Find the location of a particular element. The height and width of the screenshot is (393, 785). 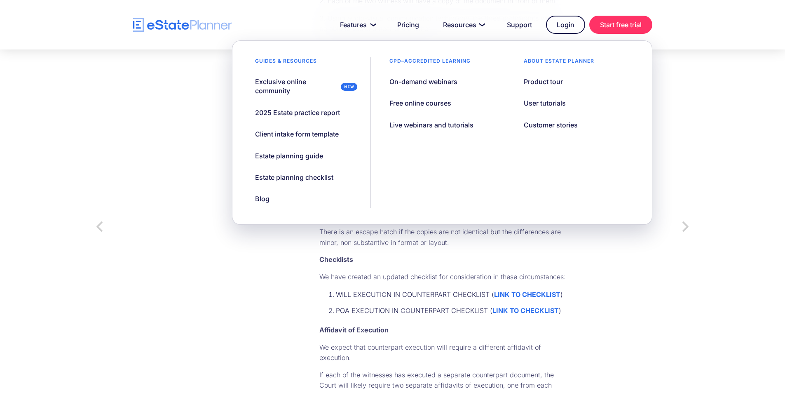

a: Customer stories is located at coordinates (550, 125).